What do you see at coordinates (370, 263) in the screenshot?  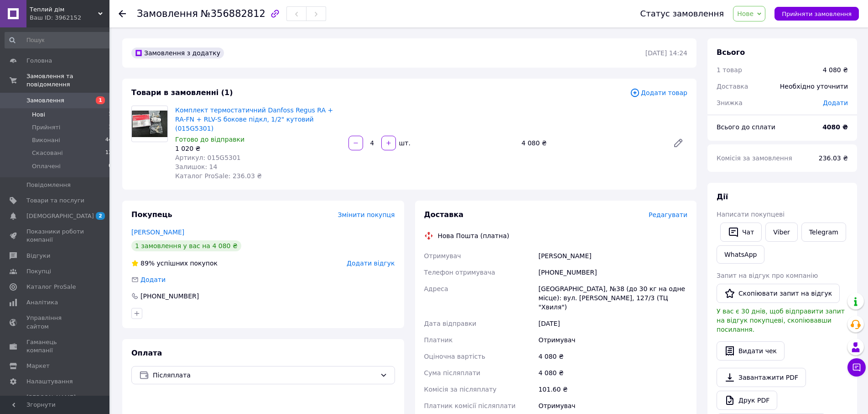 I see `span: Додати відгук` at bounding box center [370, 263].